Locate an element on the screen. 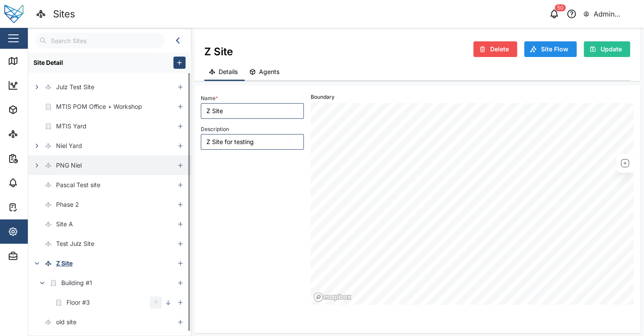 The image size is (644, 336). span: Agents is located at coordinates (269, 72).